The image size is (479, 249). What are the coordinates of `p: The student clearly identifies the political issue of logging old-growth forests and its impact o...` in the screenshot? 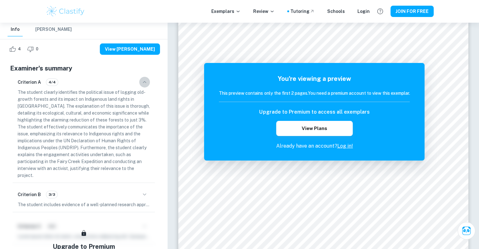 It's located at (84, 134).